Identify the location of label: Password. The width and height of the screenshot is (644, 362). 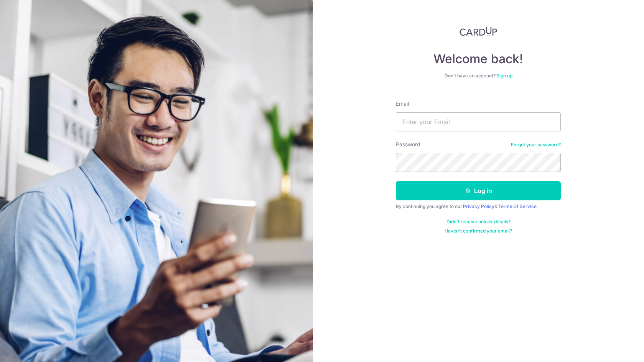
(408, 144).